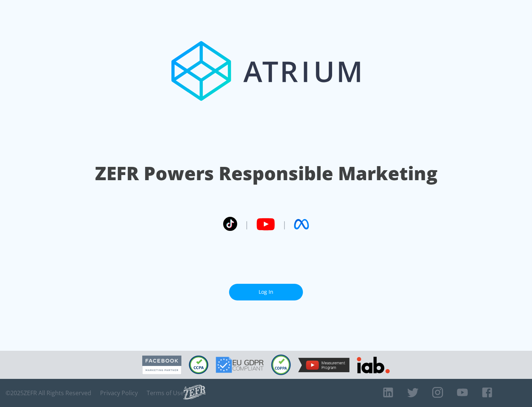 This screenshot has width=532, height=407. I want to click on a: Privacy Policy, so click(119, 392).